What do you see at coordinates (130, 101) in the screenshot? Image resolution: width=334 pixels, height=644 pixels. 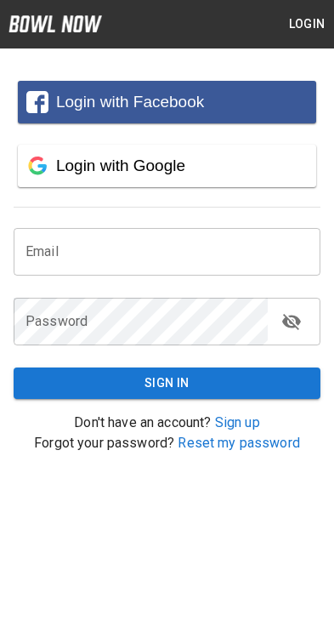 I see `span: Login with Facebook` at bounding box center [130, 101].